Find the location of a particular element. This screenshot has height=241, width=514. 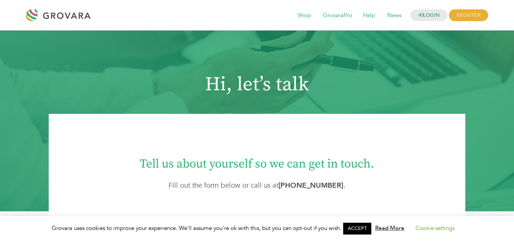

label: Company Name is located at coordinates (286, 219).